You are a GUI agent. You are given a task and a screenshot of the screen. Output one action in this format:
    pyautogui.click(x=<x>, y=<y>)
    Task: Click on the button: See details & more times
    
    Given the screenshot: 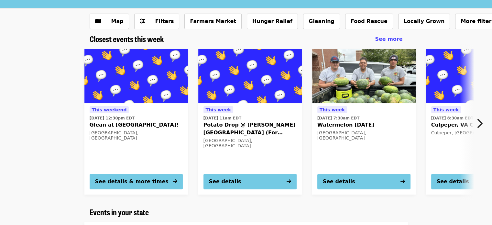 What is the action you would take?
    pyautogui.click(x=136, y=181)
    